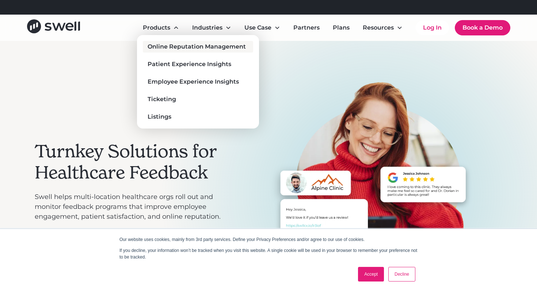  Describe the element at coordinates (402, 274) in the screenshot. I see `a: Decline` at that location.